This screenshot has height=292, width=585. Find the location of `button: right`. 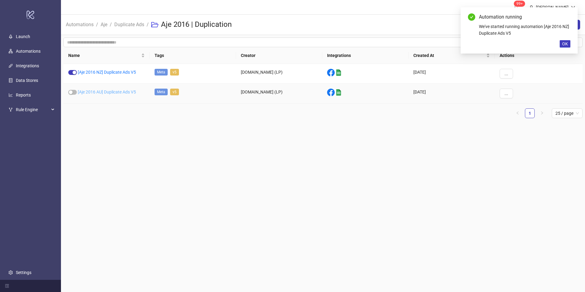

button: right is located at coordinates (542, 113).